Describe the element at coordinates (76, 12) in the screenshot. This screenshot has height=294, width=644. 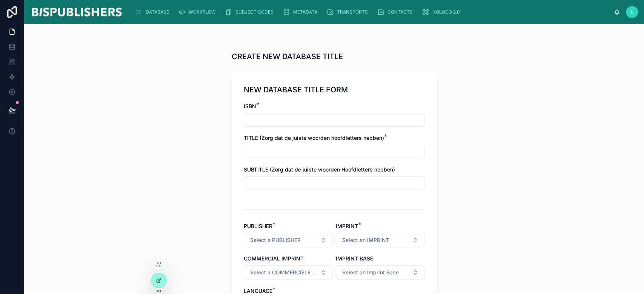
I see `img: App logo` at that location.